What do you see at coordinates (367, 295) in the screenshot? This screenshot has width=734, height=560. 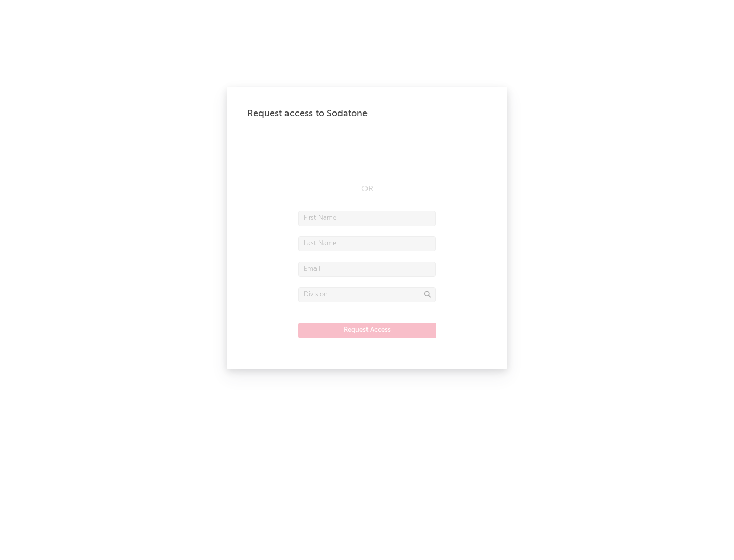 I see `input: Division` at bounding box center [367, 295].